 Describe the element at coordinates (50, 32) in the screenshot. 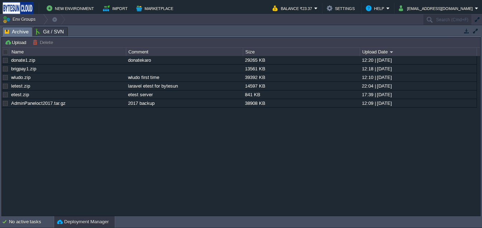

I see `span: Git / SVN` at that location.